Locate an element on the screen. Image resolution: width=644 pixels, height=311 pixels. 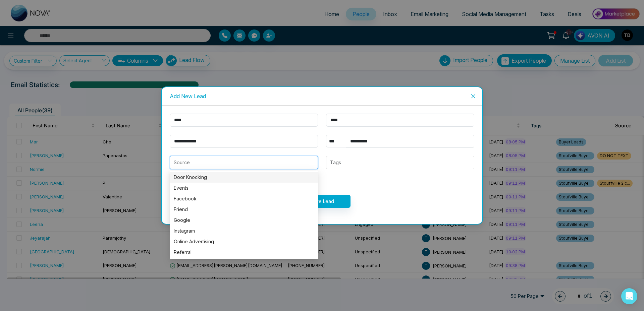
div: Online Advertising is located at coordinates (244, 241).